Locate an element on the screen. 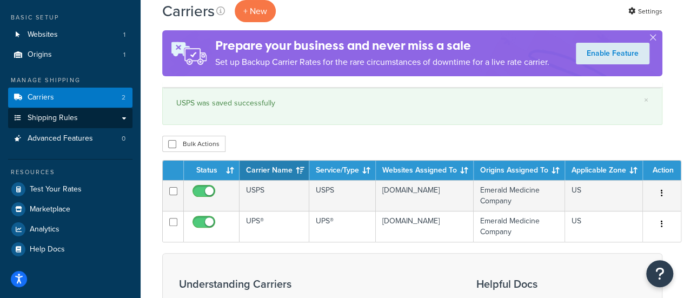 Image resolution: width=684 pixels, height=298 pixels. img: ad-rules-rateshop-fe6ec290ccb7230408bd80ed9643f0289d75e0ffd9eb532fc0e269fcd187b520.png is located at coordinates (189, 53).